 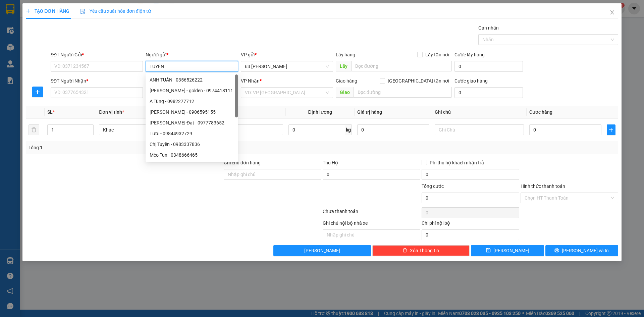 What do you see at coordinates (370, 112) in the screenshot?
I see `span: Giá trị hàng` at bounding box center [370, 112].